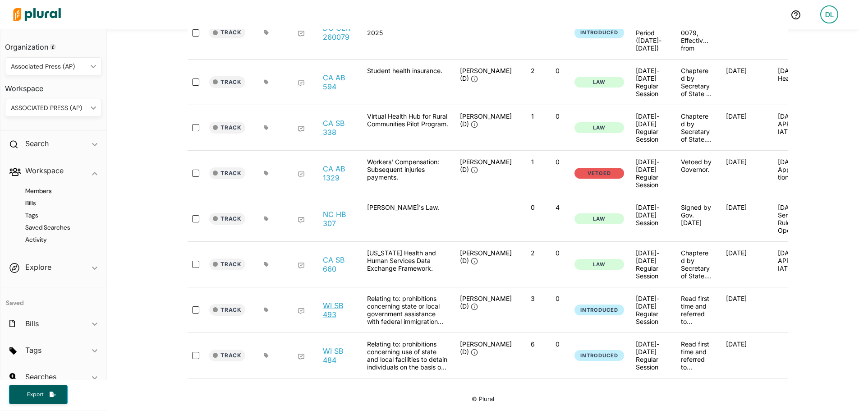  I want to click on div: Relating to: prohibitions concerning use of state and local facilities to detain individuals on t..., so click(408, 355).